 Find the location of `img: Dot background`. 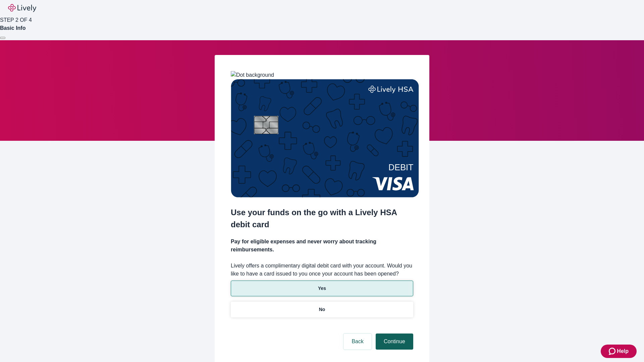

img: Dot background is located at coordinates (252, 75).